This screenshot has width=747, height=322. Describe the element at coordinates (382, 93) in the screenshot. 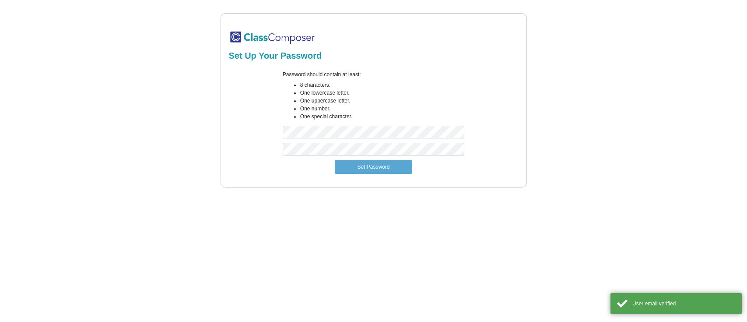

I see `li: One lowercase letter.` at that location.